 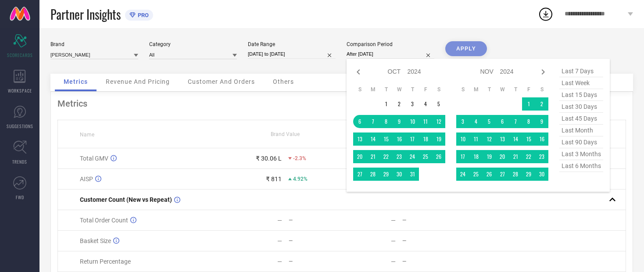 I want to click on td: Tue Oct 29 2024, so click(x=386, y=174).